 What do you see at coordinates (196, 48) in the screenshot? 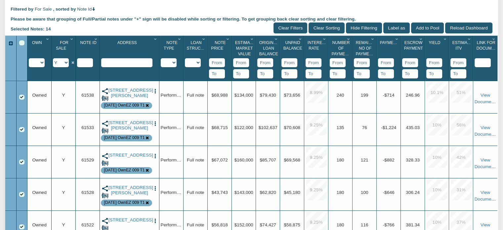
I see `div: Loan Structure Sort None` at bounding box center [196, 48].